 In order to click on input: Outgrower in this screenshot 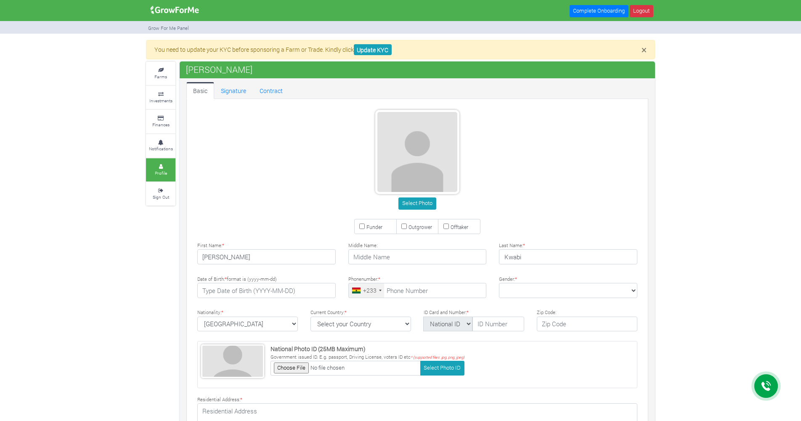, I will do `click(404, 226)`.